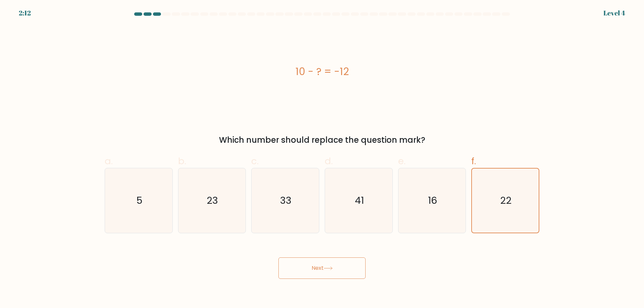 The width and height of the screenshot is (644, 308). I want to click on text: 5, so click(139, 201).